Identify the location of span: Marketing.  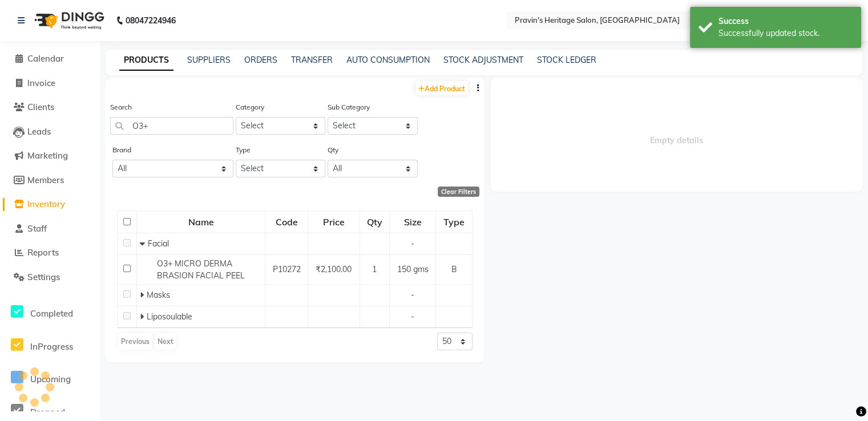
(48, 155).